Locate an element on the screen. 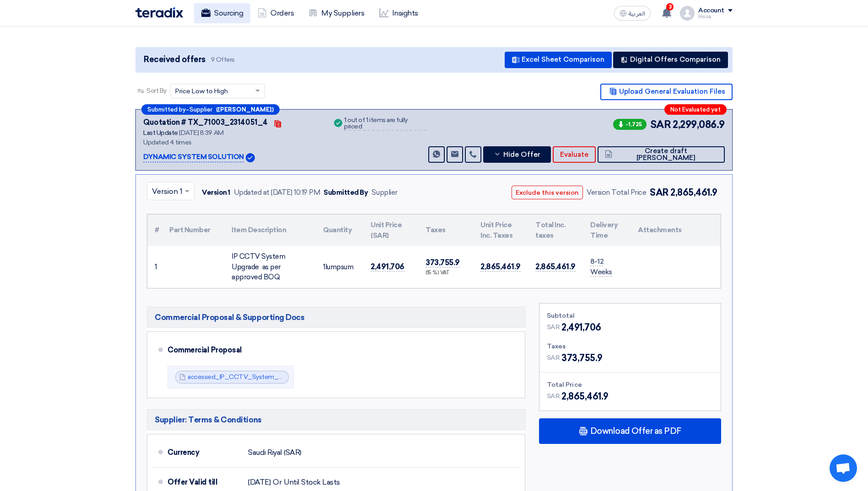 Image resolution: width=868 pixels, height=491 pixels. span: 1 is located at coordinates (324, 267).